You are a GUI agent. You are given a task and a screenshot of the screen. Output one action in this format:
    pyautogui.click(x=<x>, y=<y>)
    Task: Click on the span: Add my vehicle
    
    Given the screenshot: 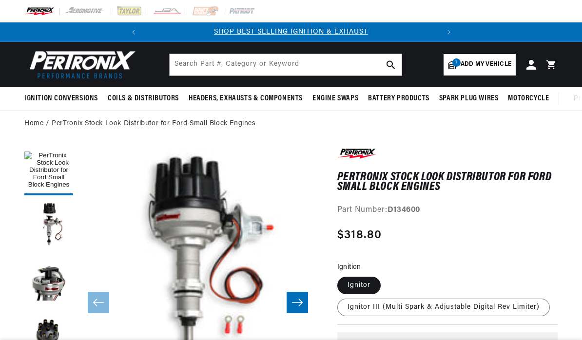 What is the action you would take?
    pyautogui.click(x=486, y=64)
    